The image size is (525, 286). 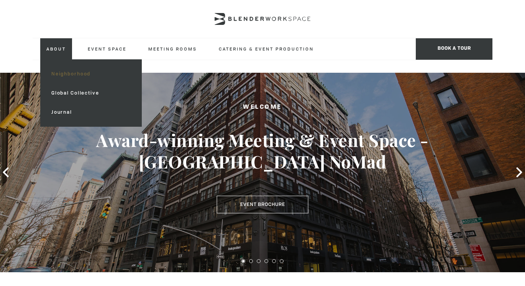 What do you see at coordinates (454, 49) in the screenshot?
I see `span: Book a tour` at bounding box center [454, 49].